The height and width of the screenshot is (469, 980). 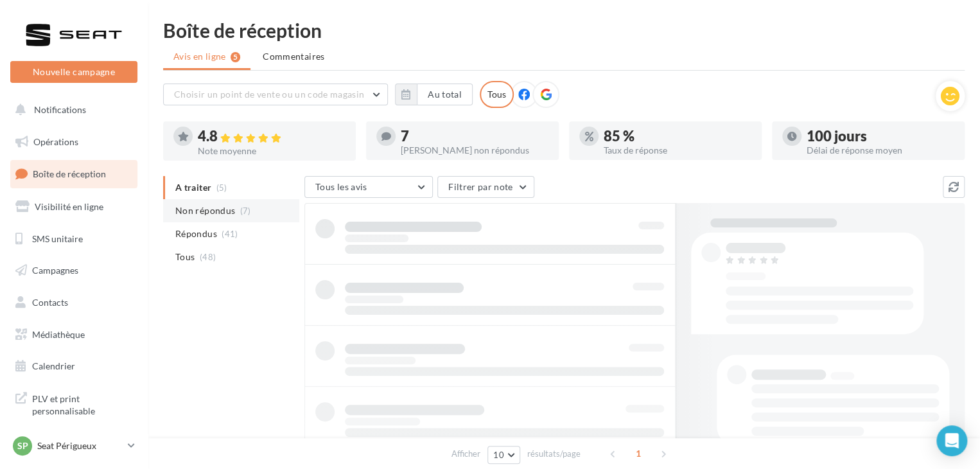 What do you see at coordinates (475, 136) in the screenshot?
I see `div: 7` at bounding box center [475, 136].